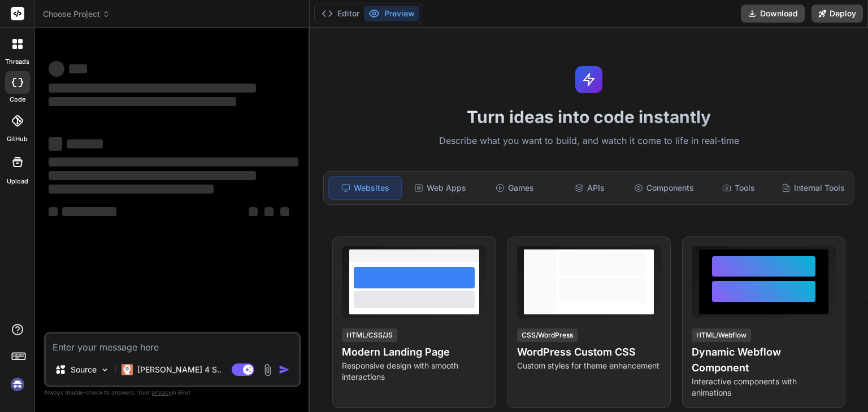 The image size is (868, 412). What do you see at coordinates (588, 352) in the screenshot?
I see `h4: WordPress Custom CSS` at bounding box center [588, 352].